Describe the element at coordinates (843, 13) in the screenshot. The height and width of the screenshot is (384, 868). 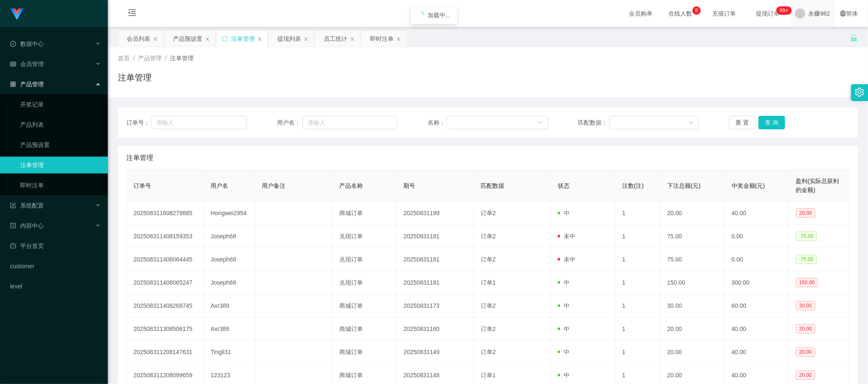
I see `i: 图标: global` at that location.